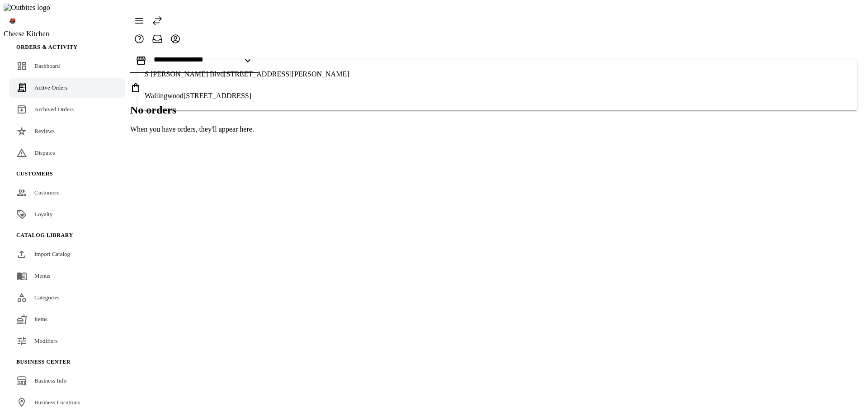 The height and width of the screenshot is (412, 868). Describe the element at coordinates (67, 109) in the screenshot. I see `a: Archived Orders` at that location.